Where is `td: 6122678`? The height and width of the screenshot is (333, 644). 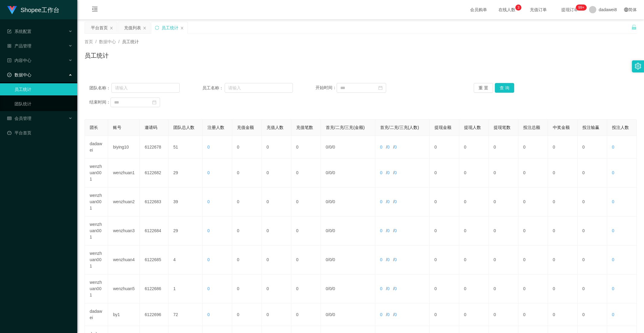
td: 6122678 is located at coordinates (154, 147).